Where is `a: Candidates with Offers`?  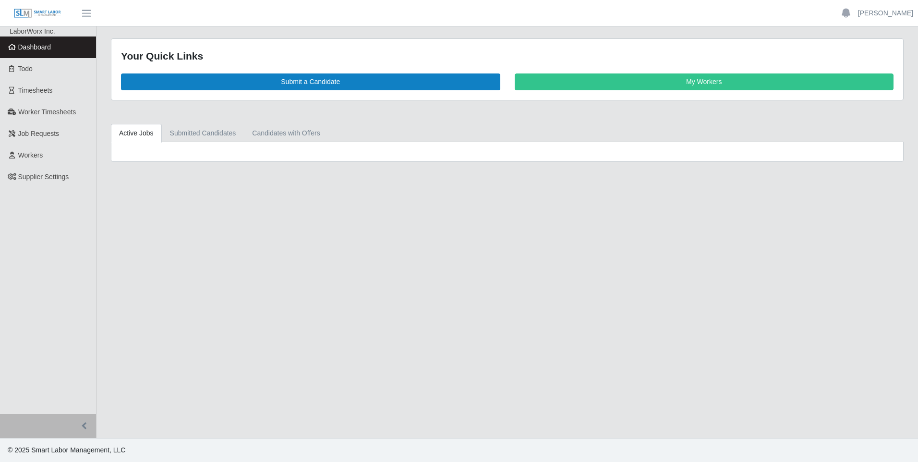
a: Candidates with Offers is located at coordinates (286, 133).